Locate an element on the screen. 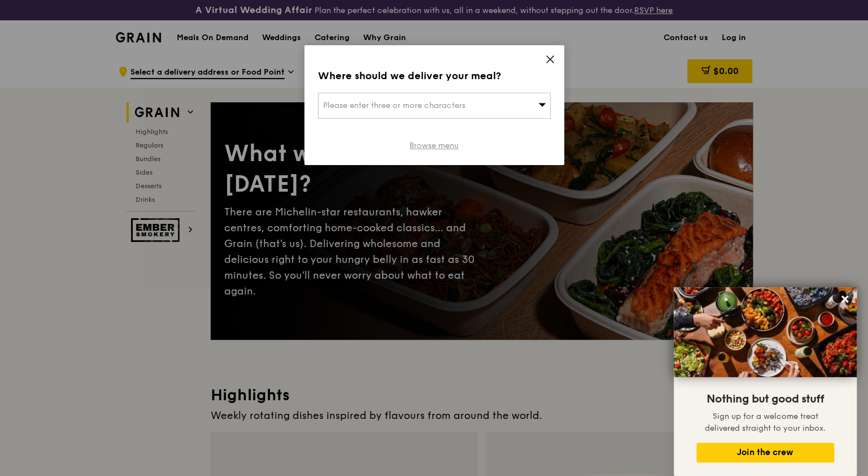 The image size is (868, 476). img: DSC07876-Edit02-Large.jpeg is located at coordinates (765, 332).